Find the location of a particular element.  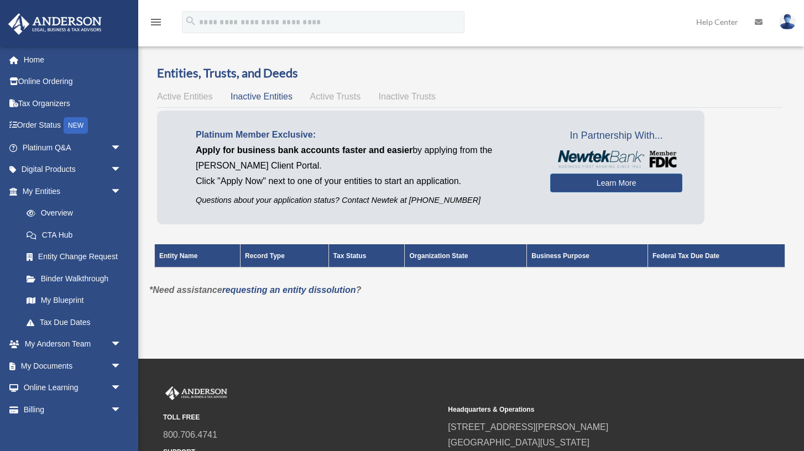

span: Inactive Entities is located at coordinates (261, 96).